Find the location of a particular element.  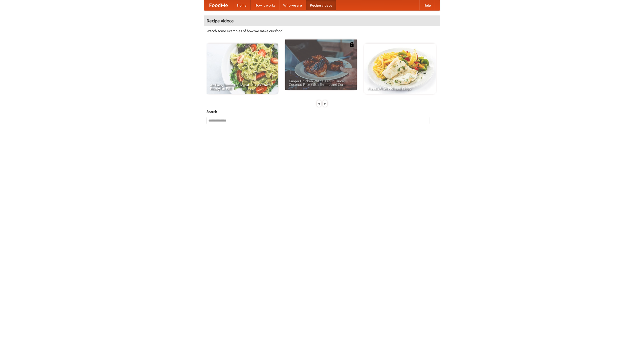

a: How it works is located at coordinates (265, 5).